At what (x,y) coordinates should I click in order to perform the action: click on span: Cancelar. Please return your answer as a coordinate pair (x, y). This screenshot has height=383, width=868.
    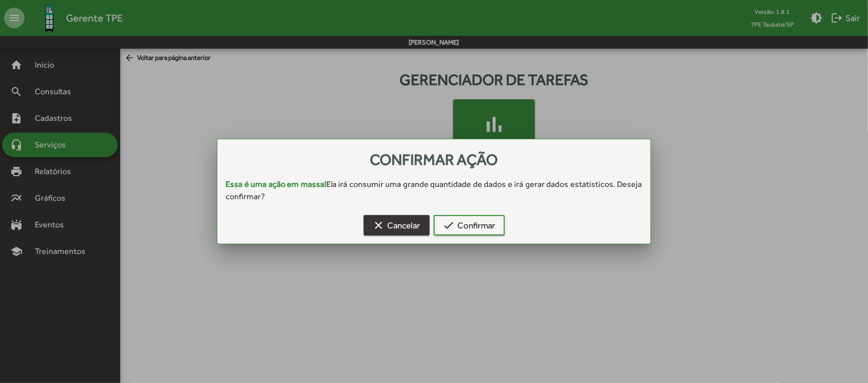
    Looking at the image, I should click on (396, 225).